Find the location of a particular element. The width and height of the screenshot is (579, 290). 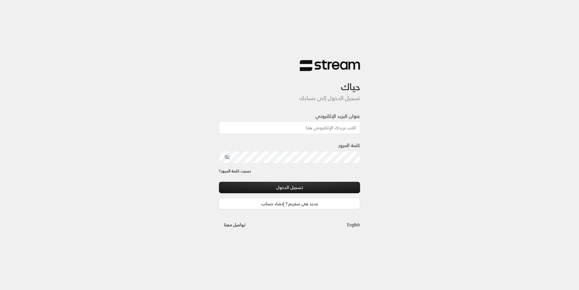

a: جديد في ستريم؟ إنشاء حساب is located at coordinates (290, 204).